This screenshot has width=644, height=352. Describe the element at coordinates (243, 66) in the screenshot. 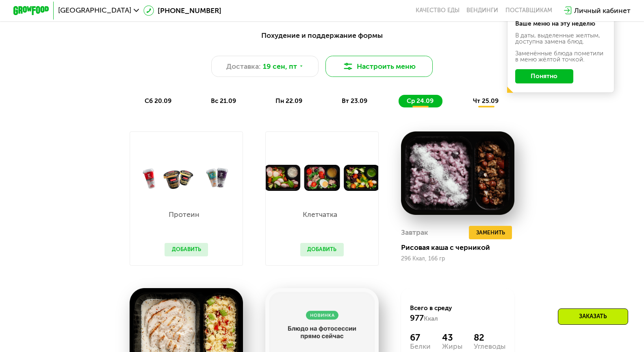

I see `span: Доставка:` at that location.